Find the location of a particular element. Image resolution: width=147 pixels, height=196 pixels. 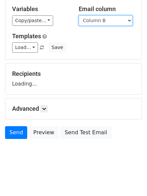

a: Send Test Email is located at coordinates (85, 132).